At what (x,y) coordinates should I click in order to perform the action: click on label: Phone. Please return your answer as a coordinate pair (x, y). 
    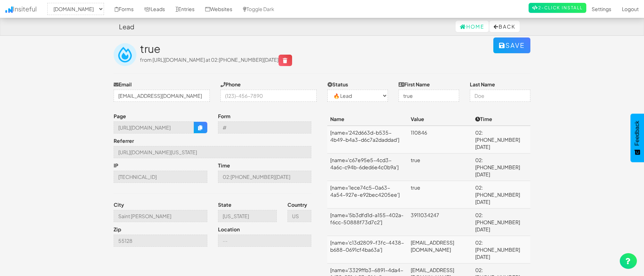
    Looking at the image, I should click on (230, 84).